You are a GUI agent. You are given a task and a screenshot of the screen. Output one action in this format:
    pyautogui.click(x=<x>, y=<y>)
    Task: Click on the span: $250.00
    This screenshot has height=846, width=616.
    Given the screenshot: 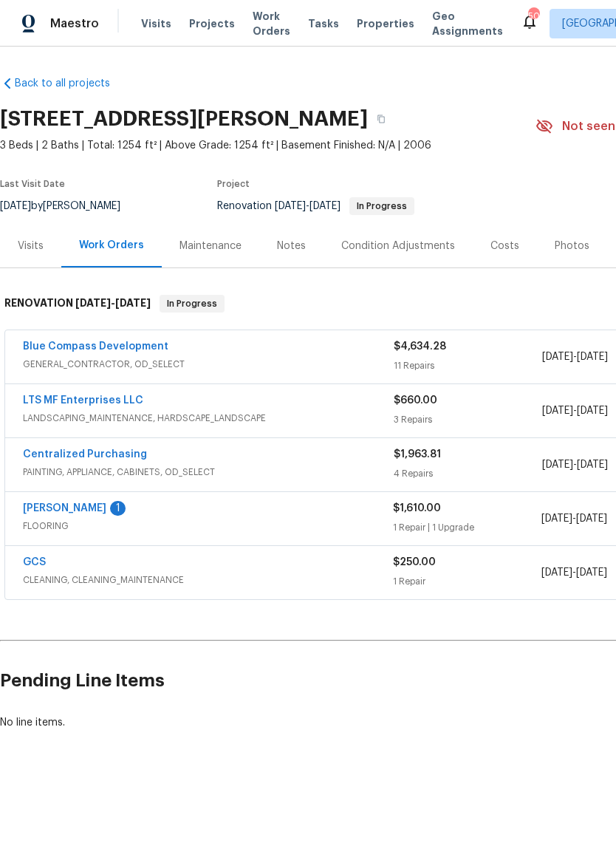 What is the action you would take?
    pyautogui.click(x=414, y=562)
    